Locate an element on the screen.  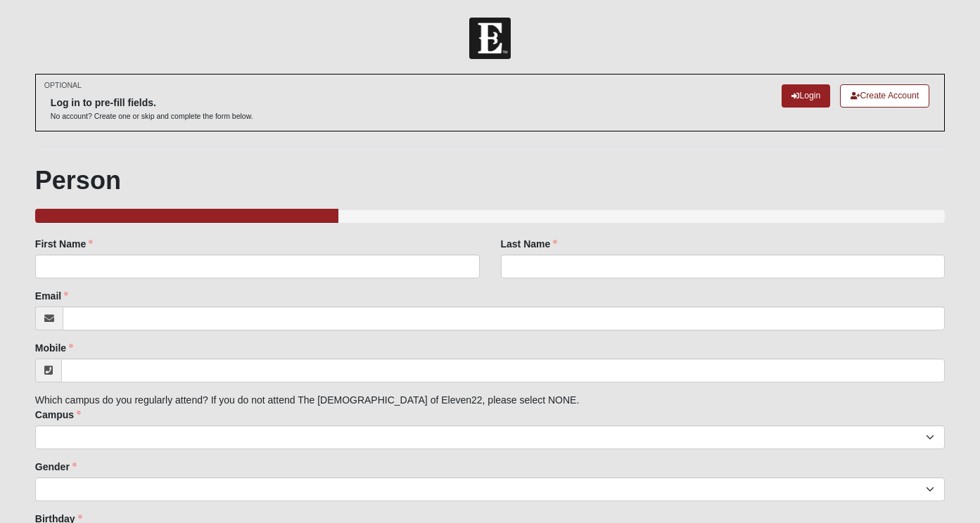
p: No account? Create one or skip and complete the form below. is located at coordinates (151, 116).